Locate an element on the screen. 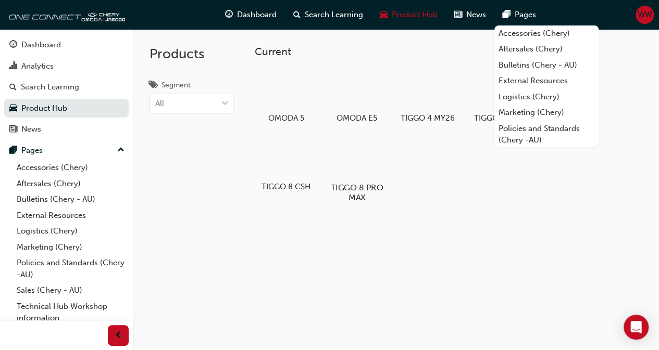 Image resolution: width=659 pixels, height=350 pixels. a: OMODA E5 is located at coordinates (357, 96).